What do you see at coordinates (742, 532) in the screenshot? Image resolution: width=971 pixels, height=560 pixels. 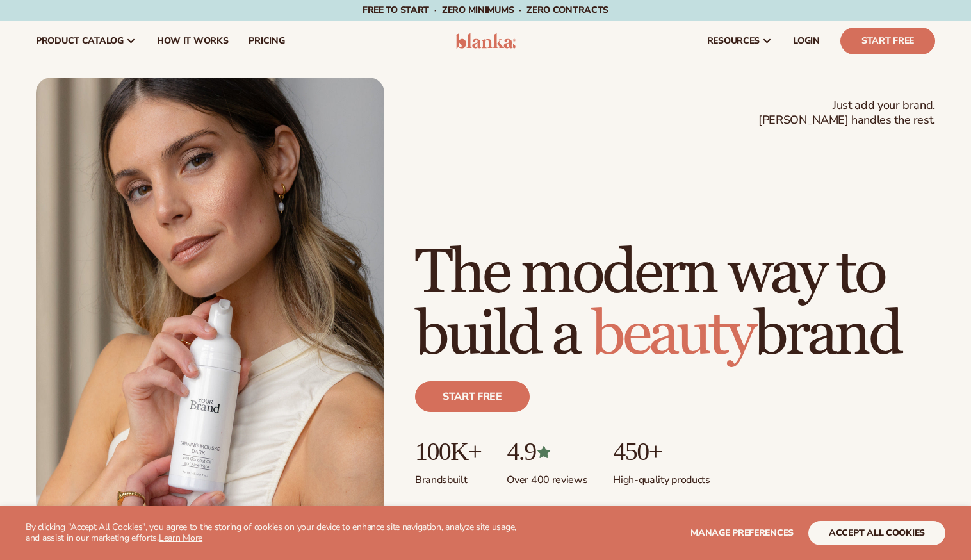 I see `span: Manage preferences` at bounding box center [742, 532].